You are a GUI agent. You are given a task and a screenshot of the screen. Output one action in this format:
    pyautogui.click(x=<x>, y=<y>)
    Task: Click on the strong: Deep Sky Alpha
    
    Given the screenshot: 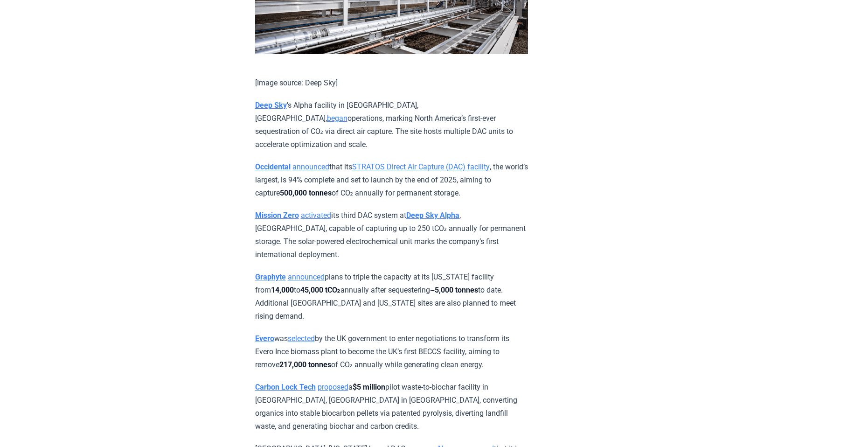 What is the action you would take?
    pyautogui.click(x=433, y=215)
    